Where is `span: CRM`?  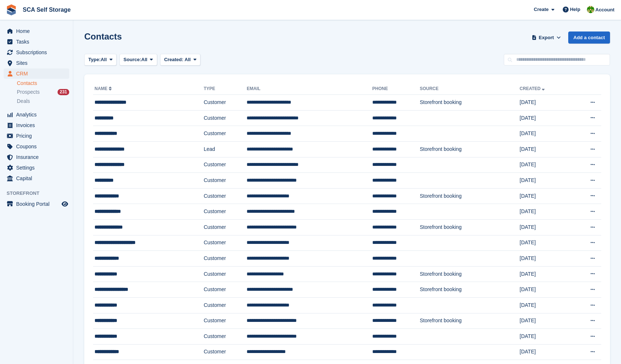
span: CRM is located at coordinates (38, 74).